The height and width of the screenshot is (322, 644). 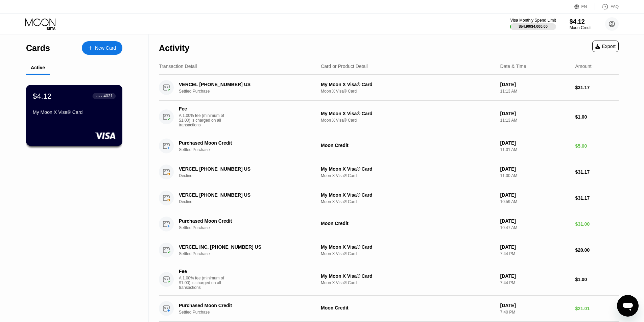 I want to click on div: 10:47 AM, so click(x=535, y=228).